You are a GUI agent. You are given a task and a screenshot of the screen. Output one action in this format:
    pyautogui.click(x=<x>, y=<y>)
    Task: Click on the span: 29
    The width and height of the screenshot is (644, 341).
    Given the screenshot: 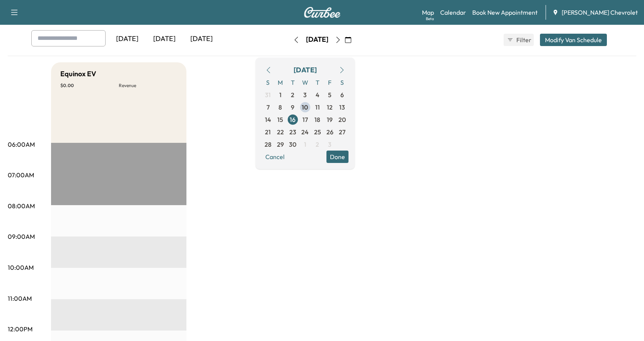 What is the action you would take?
    pyautogui.click(x=281, y=144)
    